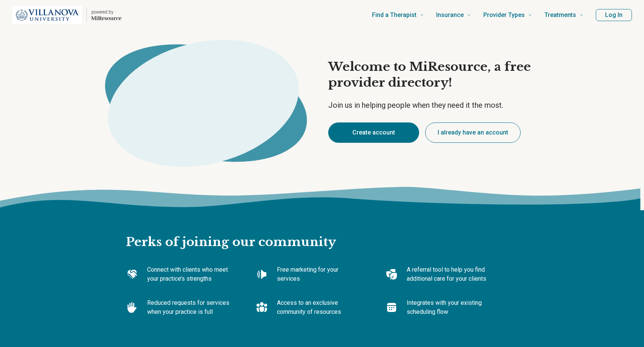 The image size is (644, 347). What do you see at coordinates (67, 15) in the screenshot?
I see `a: Home page` at bounding box center [67, 15].